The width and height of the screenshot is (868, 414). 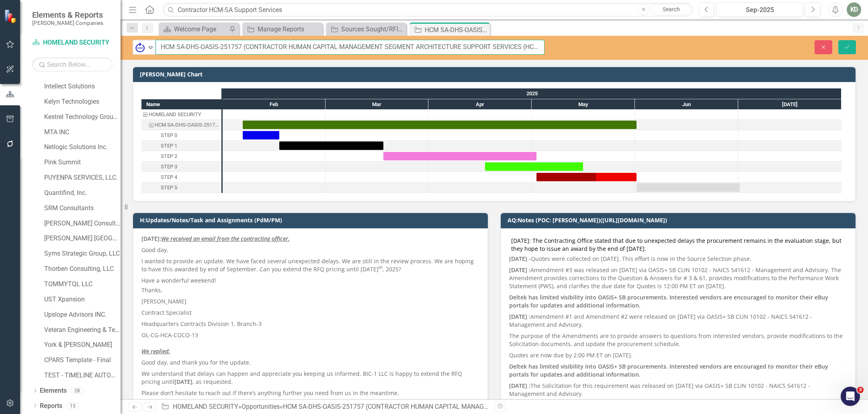 I want to click on div: Name, so click(x=181, y=104).